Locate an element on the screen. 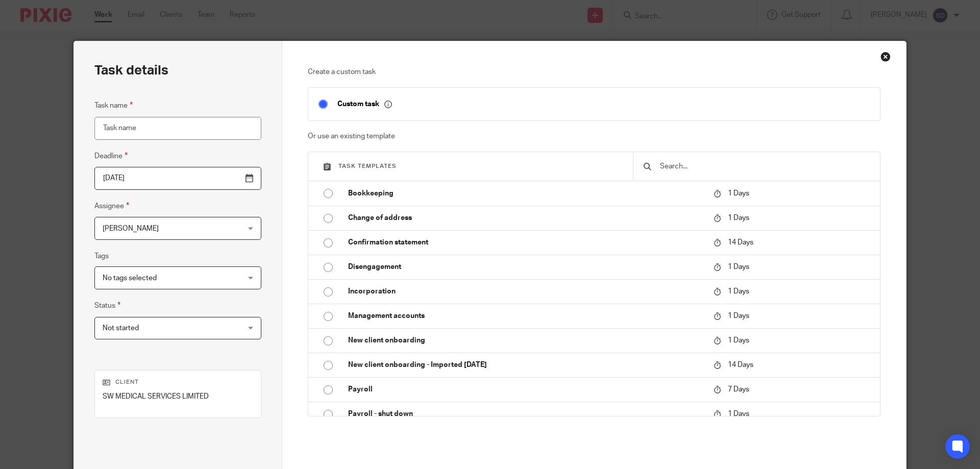 The image size is (980, 469). p: Management accounts is located at coordinates (526, 316).